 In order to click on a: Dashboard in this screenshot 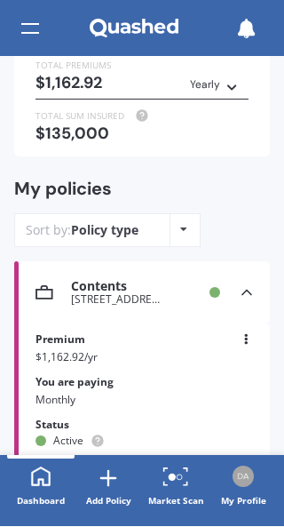, I will do `click(41, 488)`.